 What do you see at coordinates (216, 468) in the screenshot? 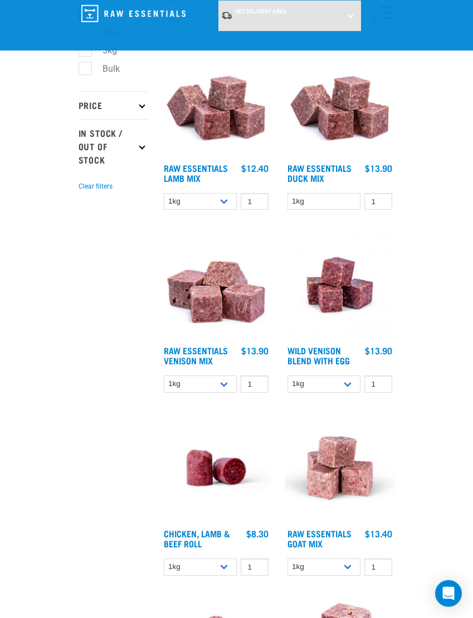
I see `img: Raw Essentials Chicken Lamb Beef Bulk Minced Raw Dog Food Roll Unwrapped` at bounding box center [216, 468].